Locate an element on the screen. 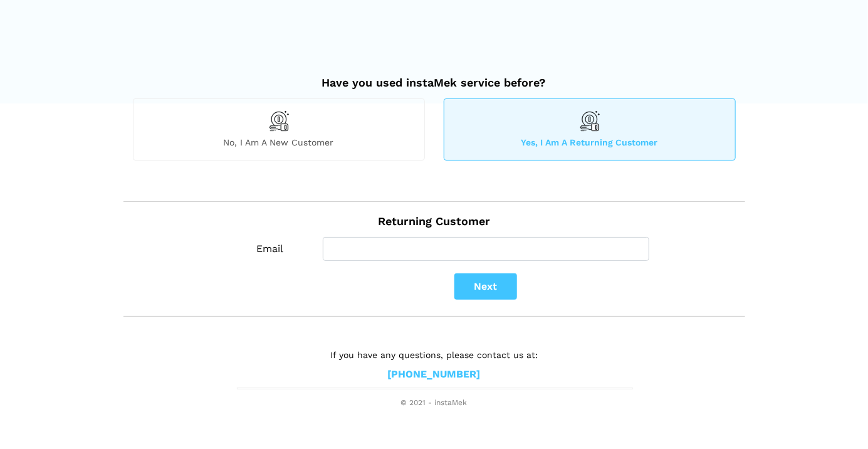 Image resolution: width=868 pixels, height=449 pixels. span: No, I am a new customer is located at coordinates (279, 142).